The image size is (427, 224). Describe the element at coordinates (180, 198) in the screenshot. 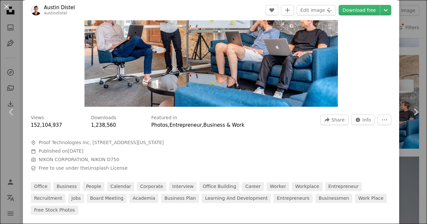

I see `a: business plan` at that location.